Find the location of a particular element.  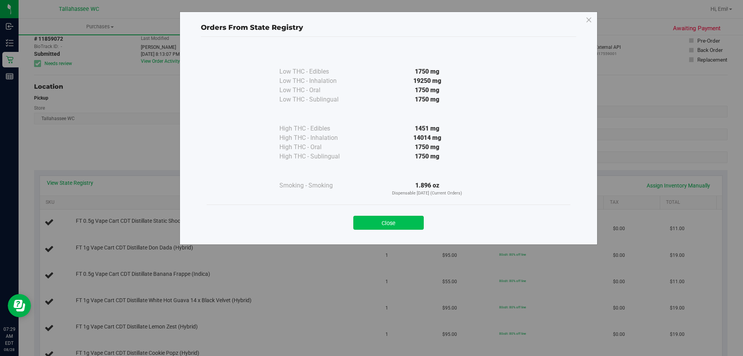

div: Low THC - Oral is located at coordinates (318, 90).